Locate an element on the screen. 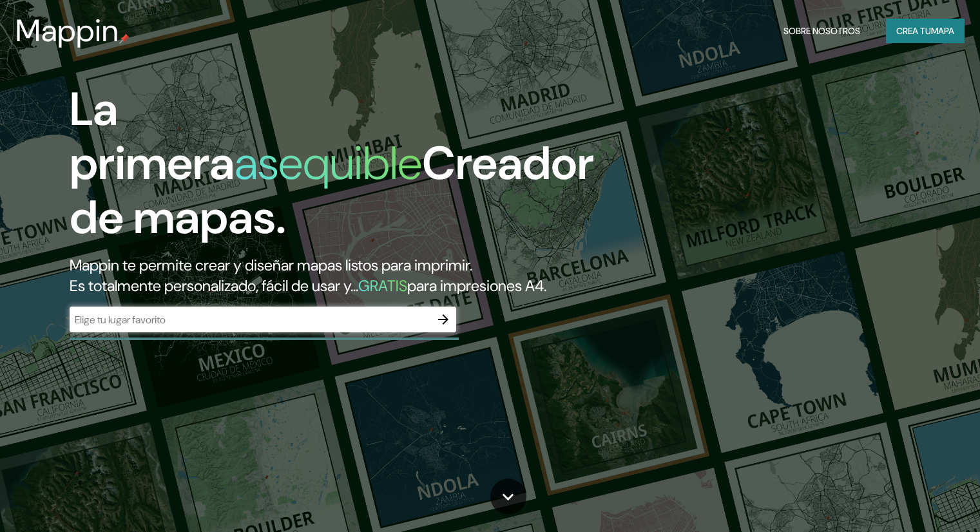 The height and width of the screenshot is (532, 980). button: Sobre nosotros is located at coordinates (822, 31).